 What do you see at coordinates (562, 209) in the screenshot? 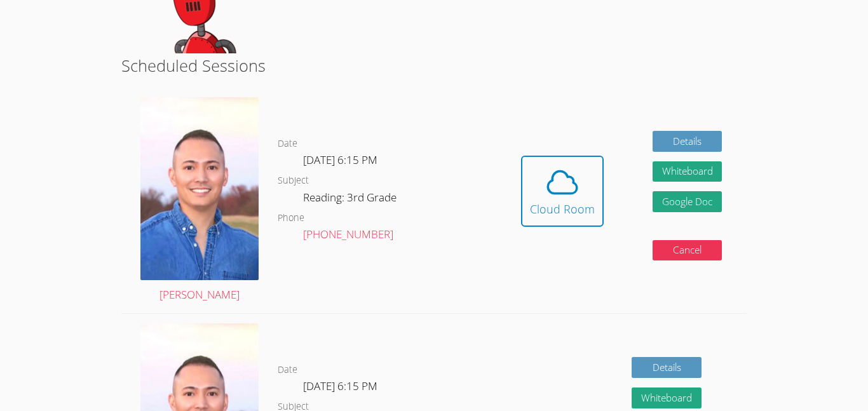
I see `div: Cloud Room` at bounding box center [562, 209].